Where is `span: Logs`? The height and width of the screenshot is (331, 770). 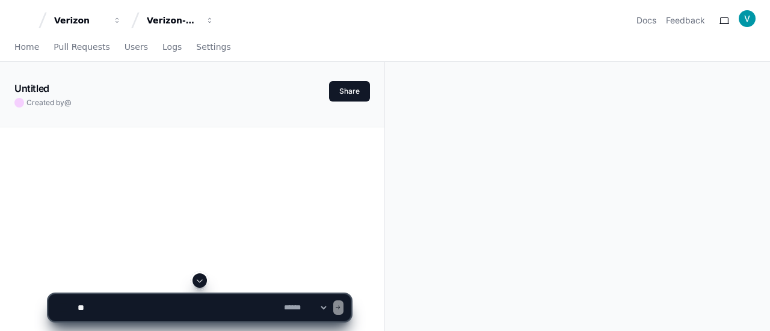 span: Logs is located at coordinates (172, 47).